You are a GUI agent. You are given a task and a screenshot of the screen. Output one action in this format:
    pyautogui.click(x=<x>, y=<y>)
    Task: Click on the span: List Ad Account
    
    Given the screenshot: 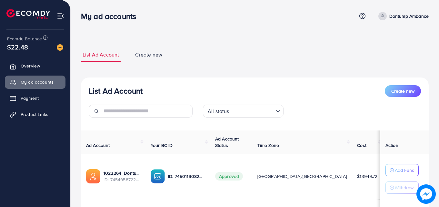 What is the action you would take?
    pyautogui.click(x=101, y=55)
    